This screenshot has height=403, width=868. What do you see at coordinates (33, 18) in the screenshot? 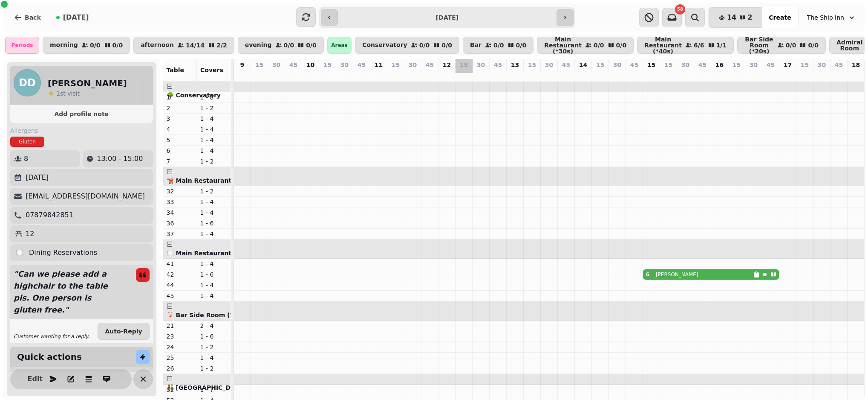
I see `span: Back` at bounding box center [33, 18].